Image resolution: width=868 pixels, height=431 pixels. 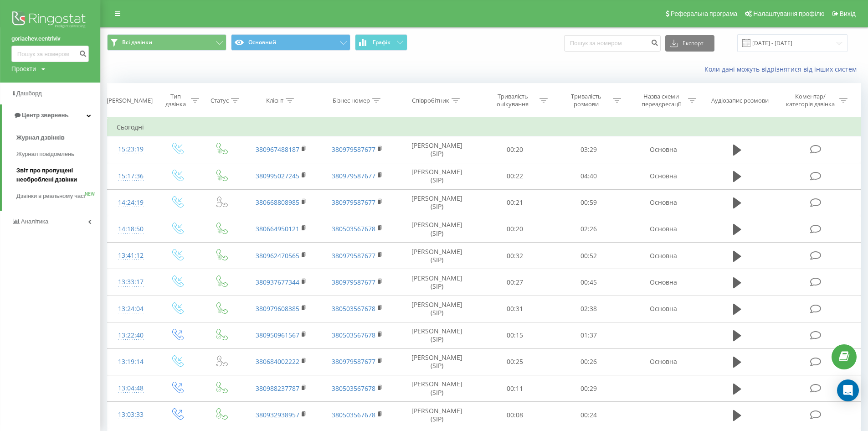 What do you see at coordinates (431, 101) in the screenshot?
I see `div: Співробітник` at bounding box center [431, 101].